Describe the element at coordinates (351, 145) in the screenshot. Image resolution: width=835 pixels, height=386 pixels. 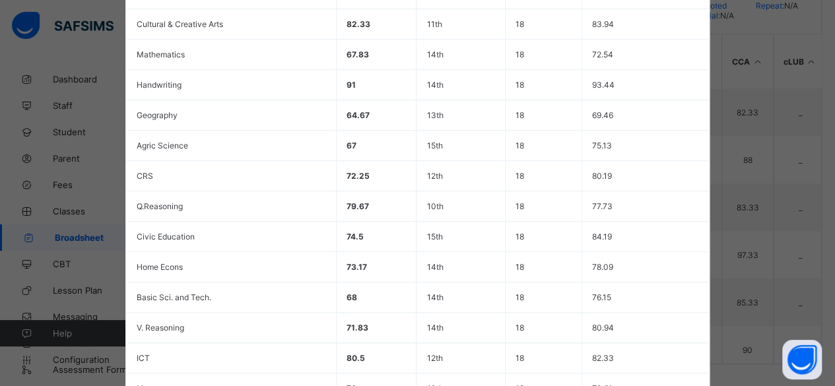
I see `span: 67` at that location.